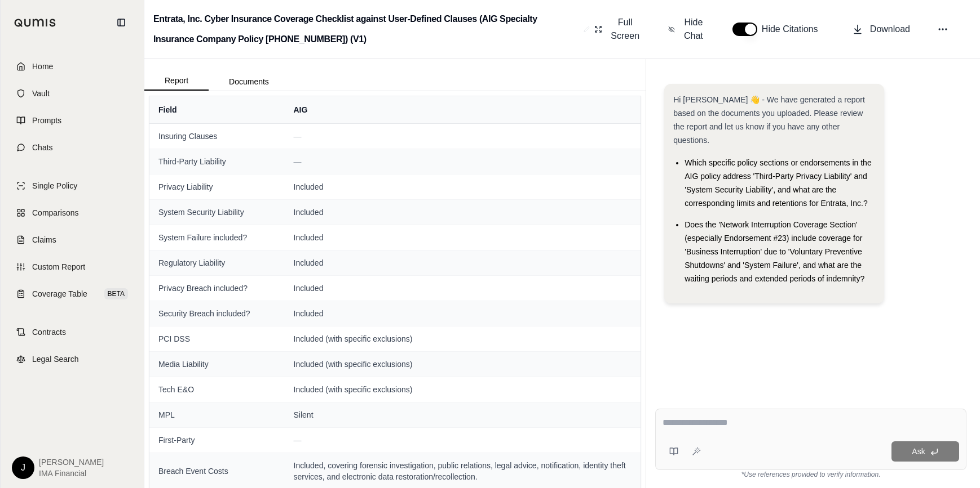 The height and width of the screenshot is (488, 980). What do you see at coordinates (248, 82) in the screenshot?
I see `button: Documents` at bounding box center [248, 82].